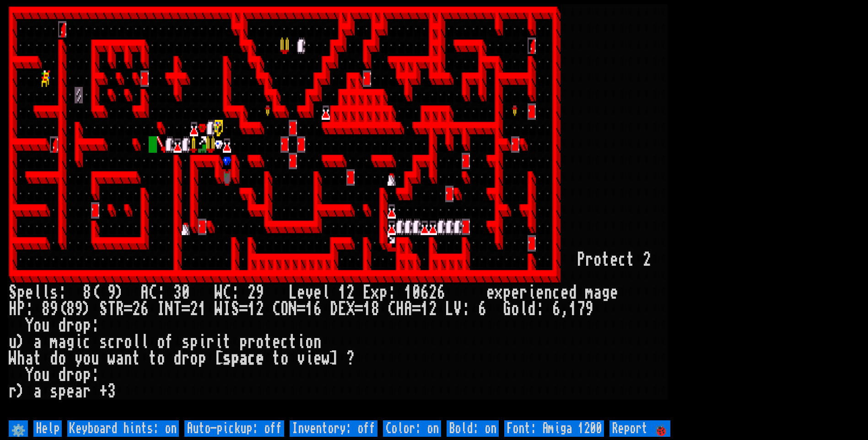  What do you see at coordinates (169, 342) in the screenshot?
I see `div: f` at bounding box center [169, 342].